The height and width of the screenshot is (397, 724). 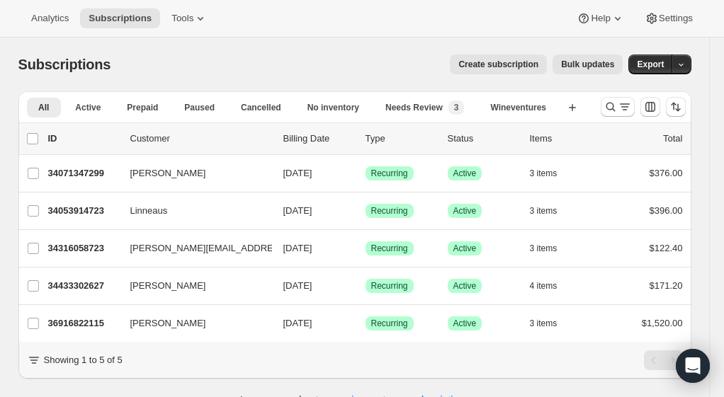 I want to click on span: $396.00, so click(x=666, y=210).